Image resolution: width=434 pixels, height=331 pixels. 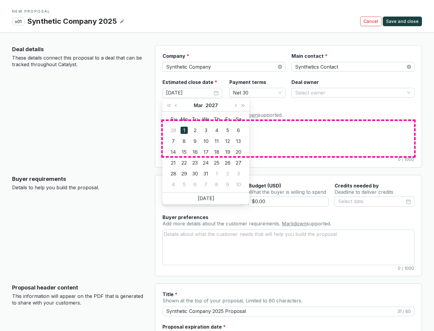 What do you see at coordinates (305, 82) in the screenshot?
I see `label: Deal owner` at bounding box center [305, 82].